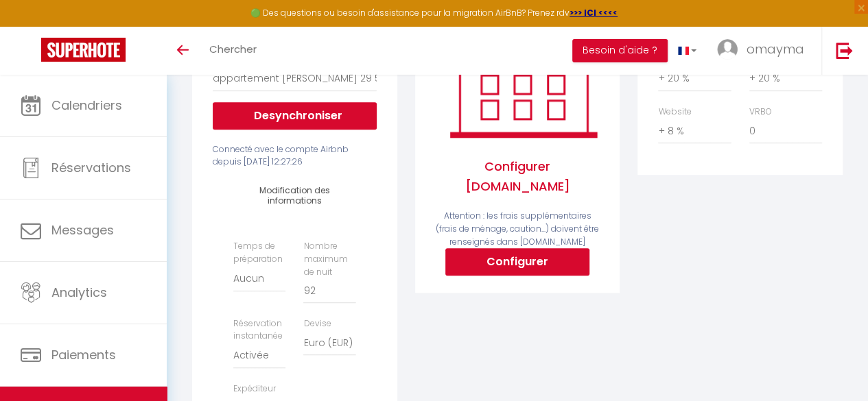 Image resolution: width=868 pixels, height=401 pixels. Describe the element at coordinates (86, 105) in the screenshot. I see `span: Calendriers` at that location.